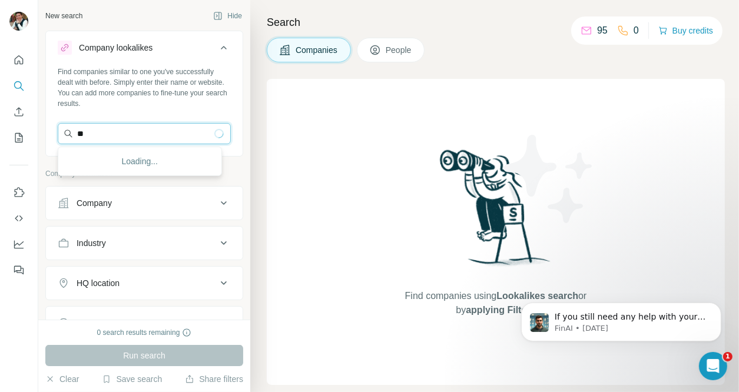 This screenshot has height=392, width=739. What do you see at coordinates (399, 50) in the screenshot?
I see `span: People` at bounding box center [399, 50].